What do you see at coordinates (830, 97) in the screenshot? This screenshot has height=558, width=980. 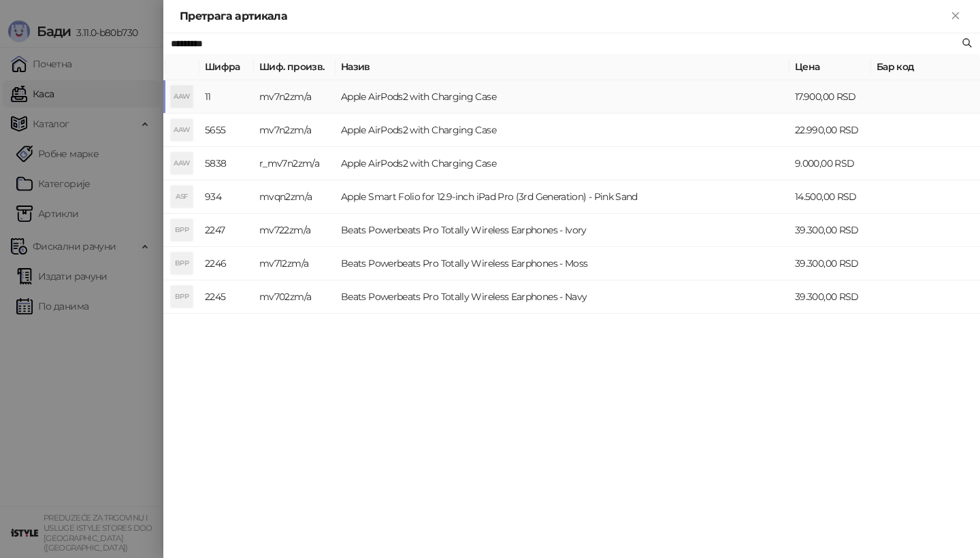 I see `td: 17.900,00 RSD` at bounding box center [830, 97].